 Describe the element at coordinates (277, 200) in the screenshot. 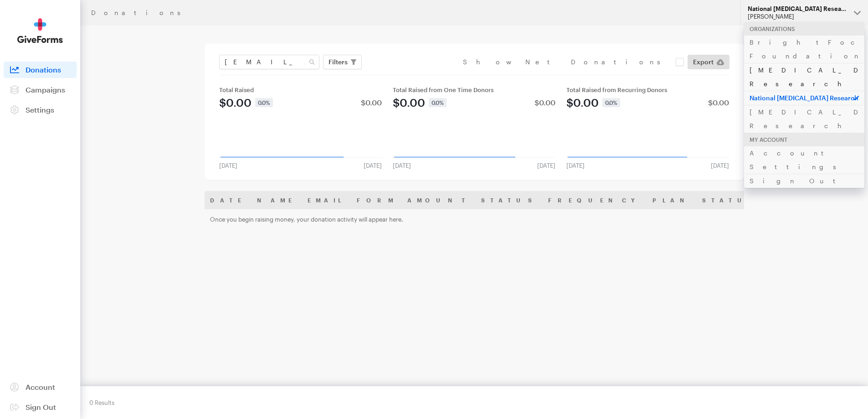

I see `th: Name` at that location.